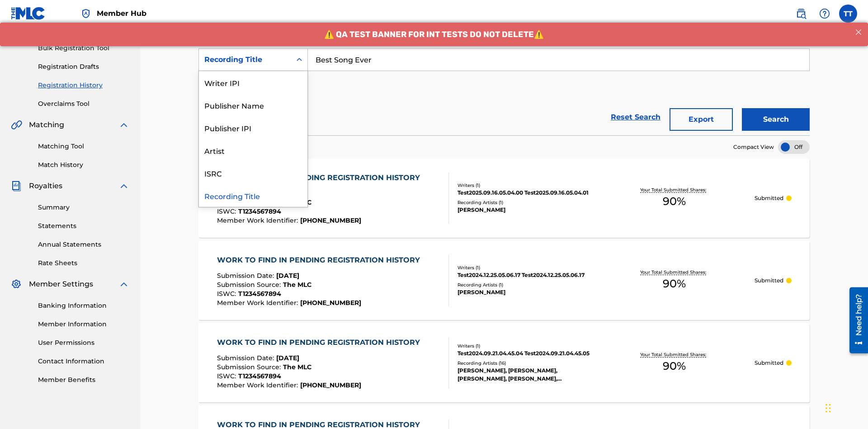 This screenshot has width=868, height=429. I want to click on span: Member Settings, so click(61, 284).